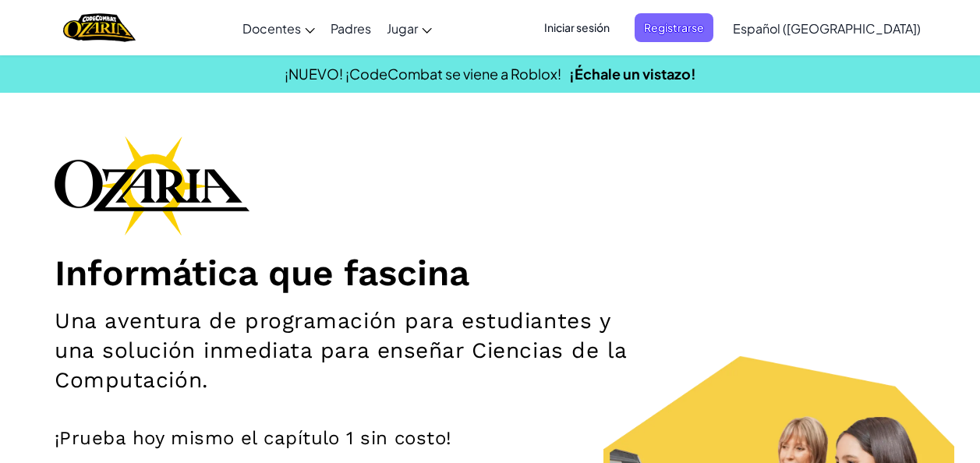 The image size is (980, 463). What do you see at coordinates (632, 73) in the screenshot?
I see `a: ¡Échale un vistazo!` at bounding box center [632, 73].